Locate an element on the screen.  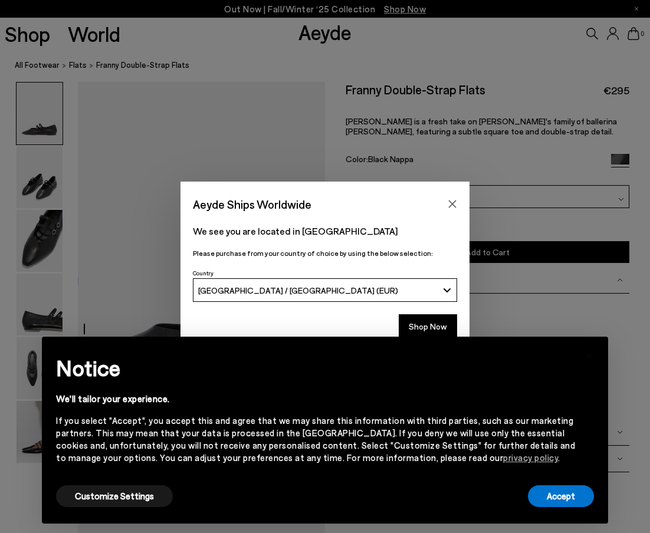
span: Aeyde Ships Worldwide is located at coordinates (252, 204).